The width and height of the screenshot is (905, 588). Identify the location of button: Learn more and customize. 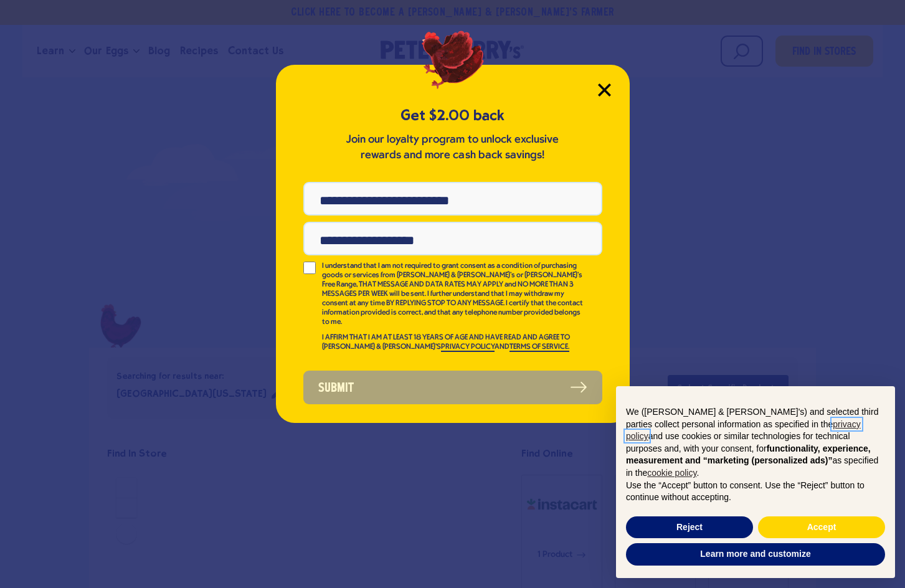
(755, 554).